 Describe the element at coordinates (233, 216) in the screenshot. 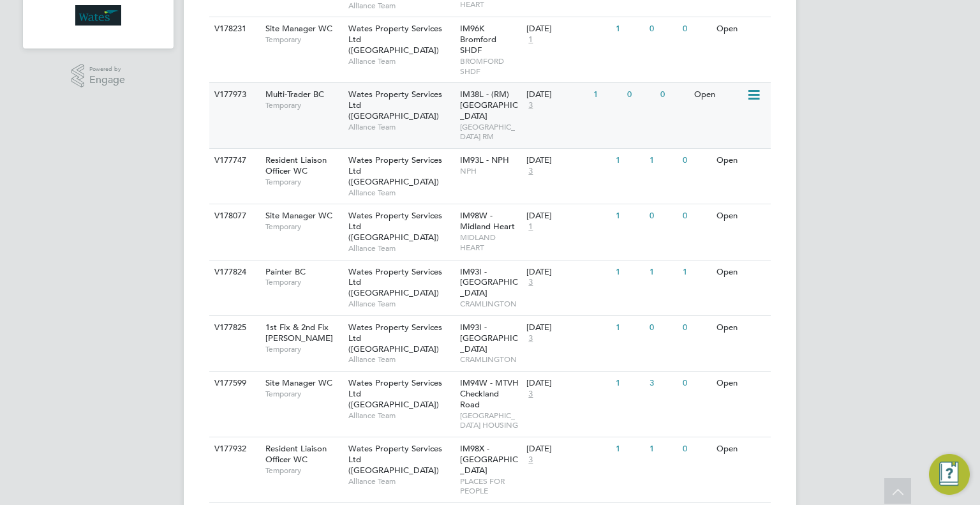

I see `div: V178077` at that location.